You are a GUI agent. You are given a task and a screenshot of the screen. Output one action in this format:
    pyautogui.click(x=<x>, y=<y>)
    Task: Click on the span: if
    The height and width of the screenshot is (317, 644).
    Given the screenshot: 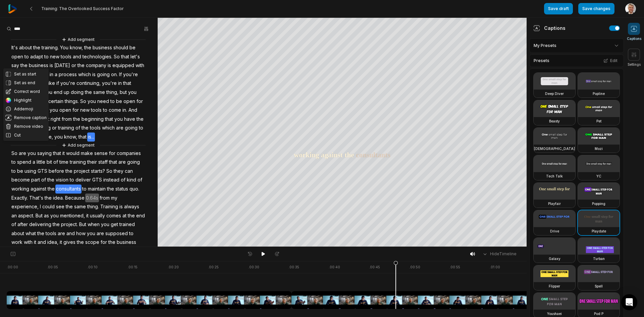 What is the action you would take?
    pyautogui.click(x=58, y=83)
    